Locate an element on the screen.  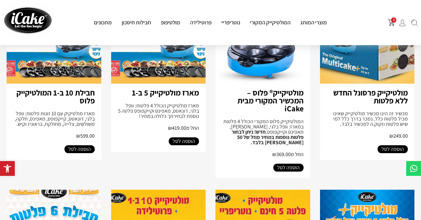
a: חבילות חיסכון is located at coordinates (136, 22).